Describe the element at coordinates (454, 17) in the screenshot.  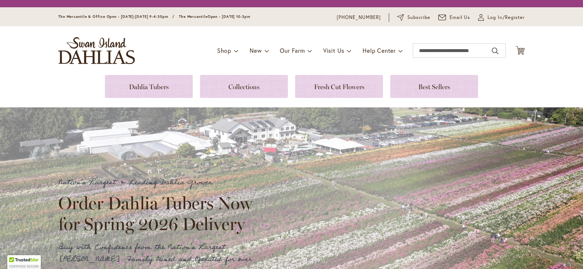
I see `a: Email Us` at that location.